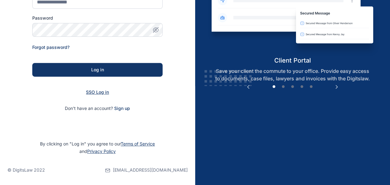 The width and height of the screenshot is (390, 185). I want to click on span: Terms of Service, so click(138, 143).